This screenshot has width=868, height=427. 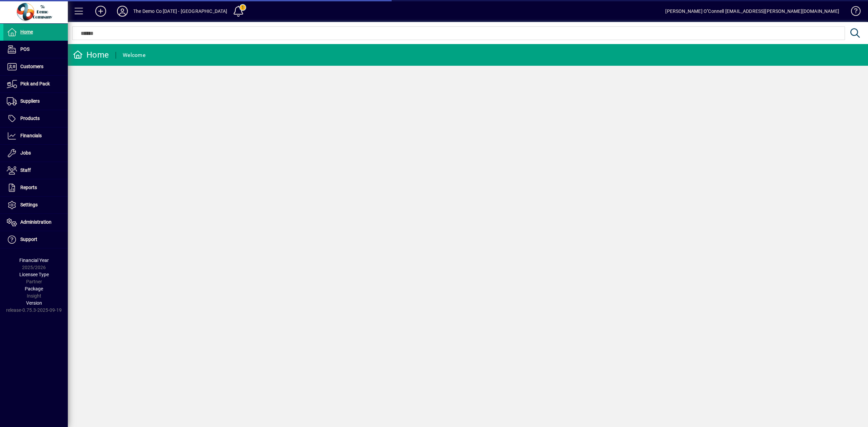 What do you see at coordinates (34, 260) in the screenshot?
I see `span: Financial Year` at bounding box center [34, 260].